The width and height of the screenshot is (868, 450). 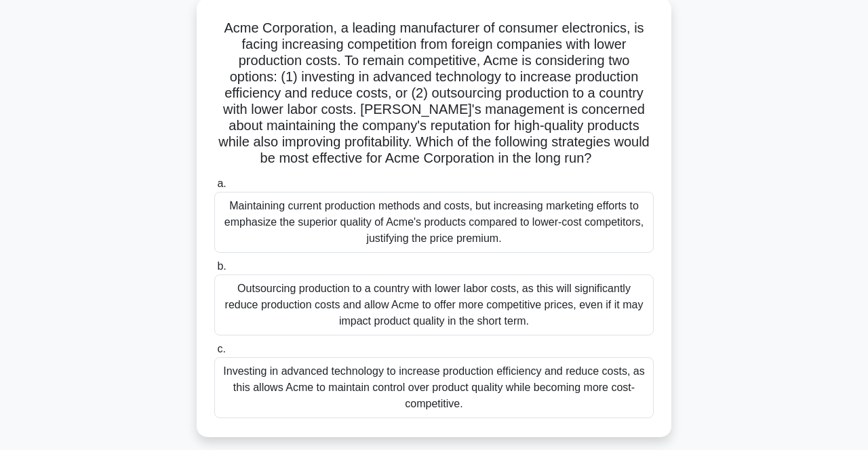 What do you see at coordinates (434, 223) in the screenshot?
I see `div: Maintaining current production methods and costs, but increasing marketing efforts to emphasize t...` at bounding box center [434, 223].